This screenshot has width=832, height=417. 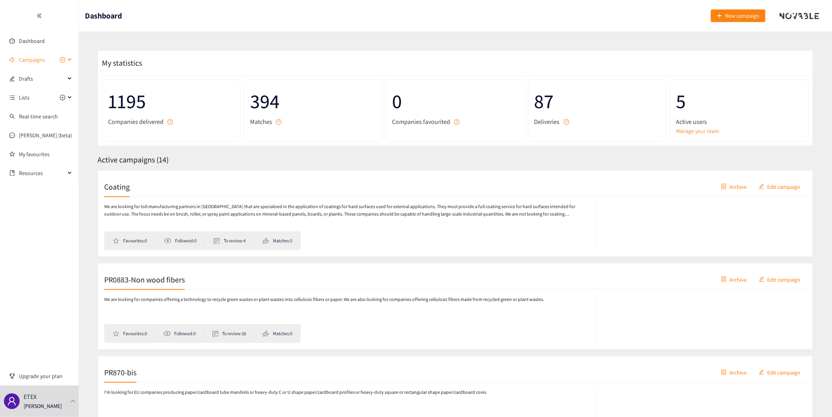 I want to click on span: My statistics, so click(x=120, y=63).